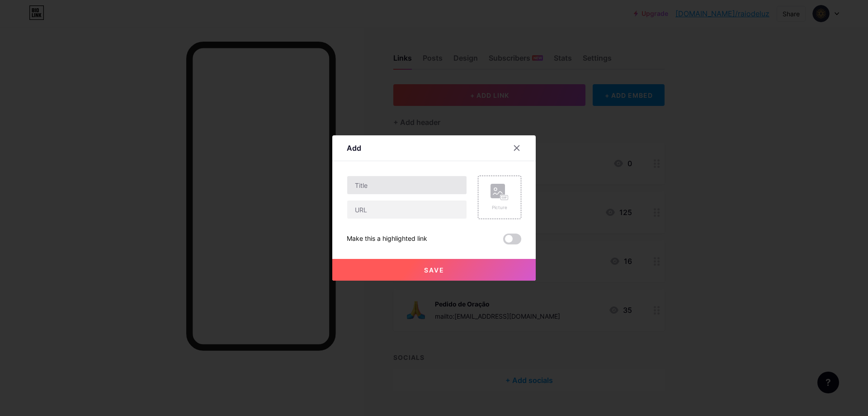 This screenshot has width=868, height=416. What do you see at coordinates (387, 239) in the screenshot?
I see `div: Make this a highlighted link` at bounding box center [387, 239].